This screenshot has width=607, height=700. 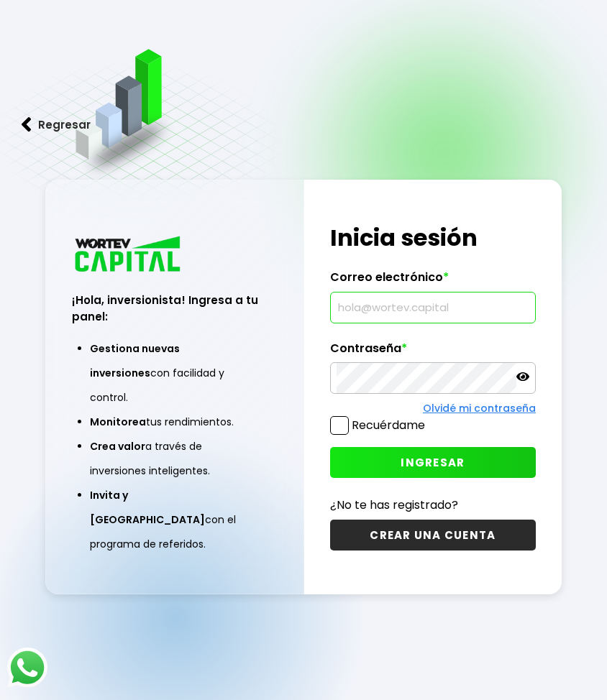 I want to click on span: Monitorea, so click(x=118, y=422).